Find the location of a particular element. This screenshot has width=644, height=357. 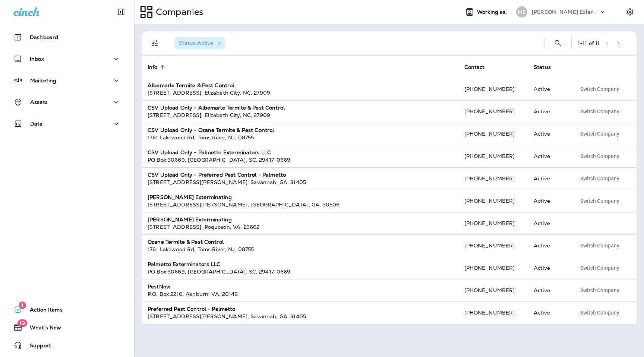

span: 19 is located at coordinates (22, 323).